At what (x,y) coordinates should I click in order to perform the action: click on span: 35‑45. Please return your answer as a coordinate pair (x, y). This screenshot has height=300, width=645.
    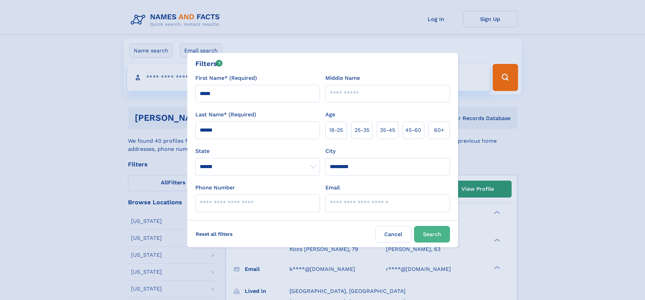
    Looking at the image, I should click on (387, 130).